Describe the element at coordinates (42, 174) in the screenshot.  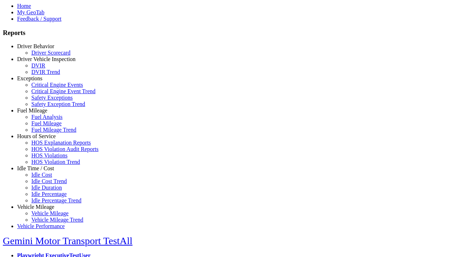
I see `a: Idle Cost` at that location.